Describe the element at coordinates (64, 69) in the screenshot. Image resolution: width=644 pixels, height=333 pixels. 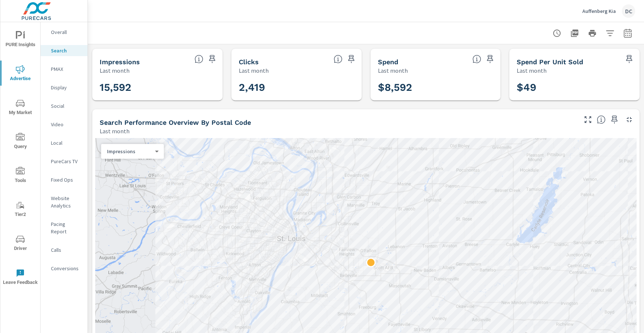
I see `div: PMAX` at that location.